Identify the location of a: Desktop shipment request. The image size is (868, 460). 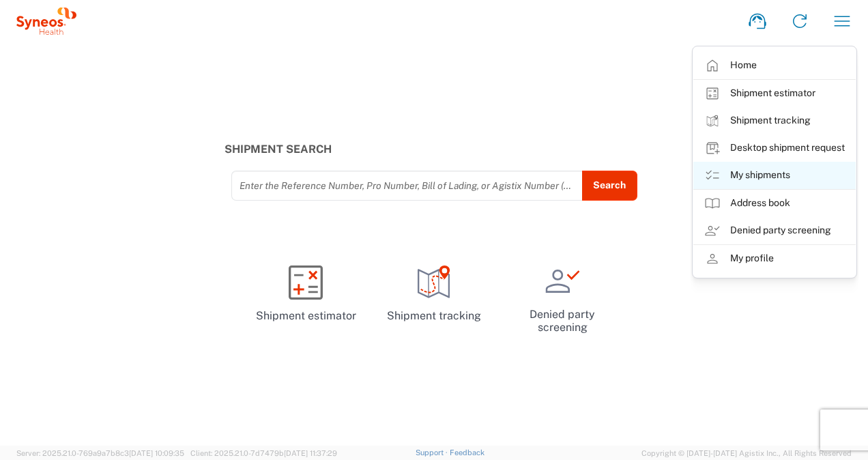
(774, 148).